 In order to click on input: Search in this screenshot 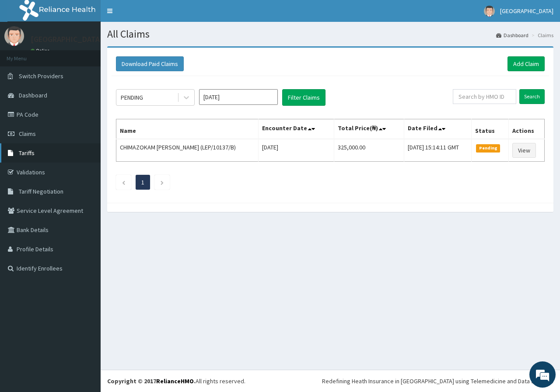, I will do `click(532, 96)`.